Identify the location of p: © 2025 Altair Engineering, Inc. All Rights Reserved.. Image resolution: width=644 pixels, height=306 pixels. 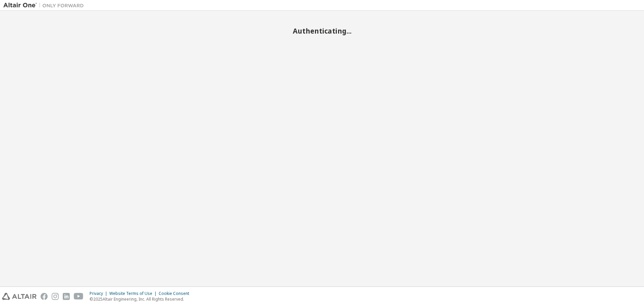
(141, 299).